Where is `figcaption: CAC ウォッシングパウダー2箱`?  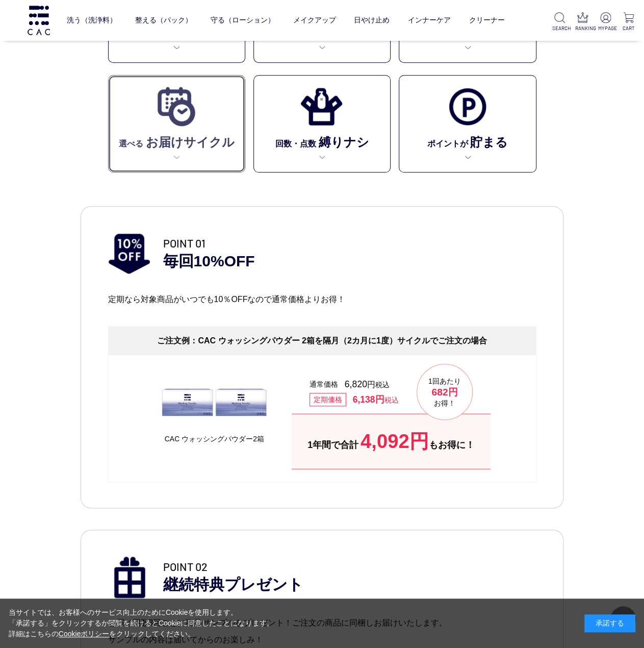
figcaption: CAC ウォッシングパウダー2箱 is located at coordinates (214, 435).